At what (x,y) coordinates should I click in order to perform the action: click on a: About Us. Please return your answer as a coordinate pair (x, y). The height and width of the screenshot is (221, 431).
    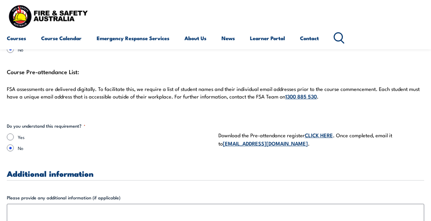
    Looking at the image, I should click on (195, 38).